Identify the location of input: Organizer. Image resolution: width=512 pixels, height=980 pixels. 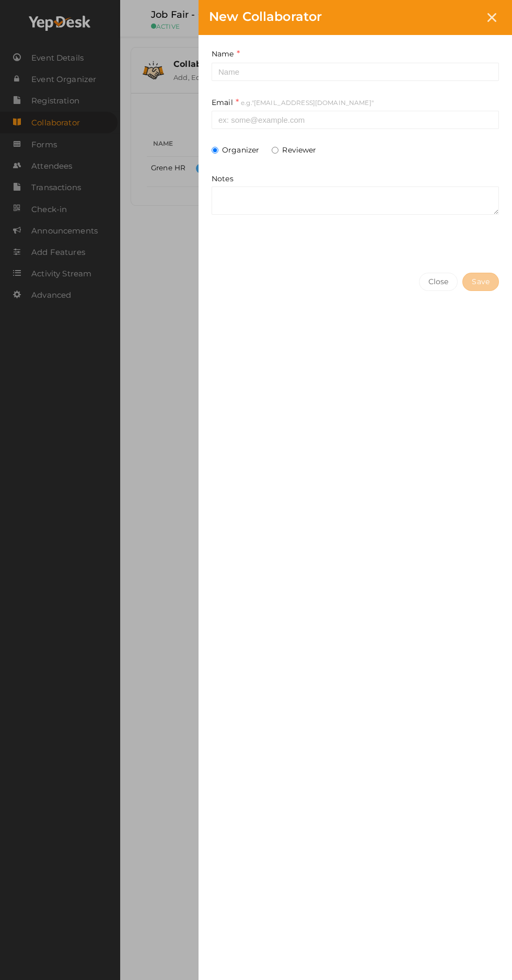
(215, 150).